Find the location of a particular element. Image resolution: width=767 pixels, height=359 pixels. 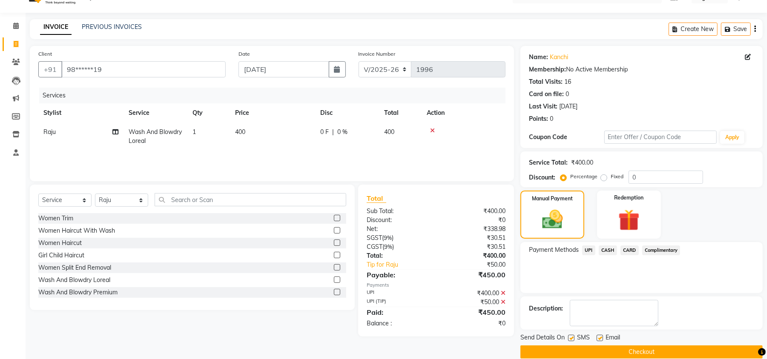

div: Paid: is located at coordinates (398, 313).